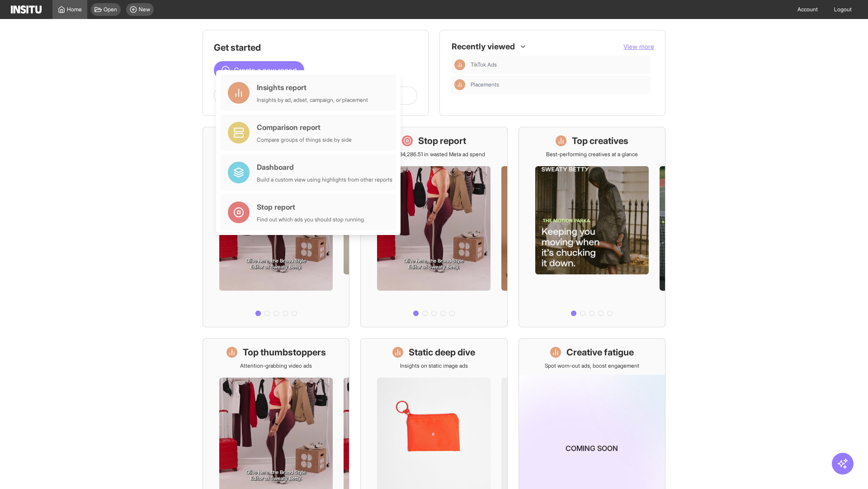 This screenshot has width=868, height=489. I want to click on h1: Top creatives, so click(600, 141).